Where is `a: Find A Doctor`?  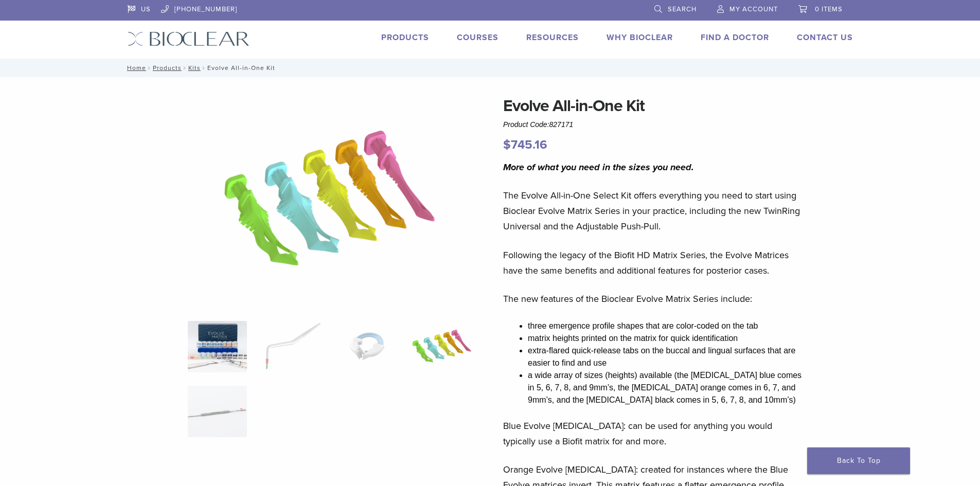 a: Find A Doctor is located at coordinates (735, 37).